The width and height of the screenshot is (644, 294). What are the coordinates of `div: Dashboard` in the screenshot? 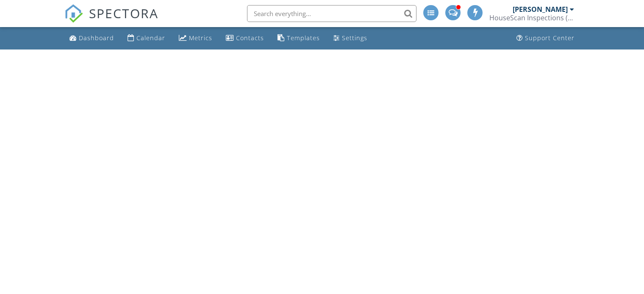 It's located at (96, 38).